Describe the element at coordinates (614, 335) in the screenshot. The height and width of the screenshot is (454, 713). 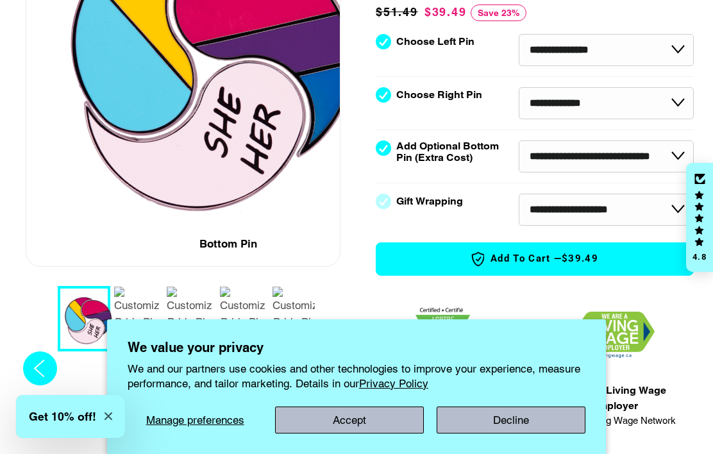
I see `img: 1706832627.png` at that location.